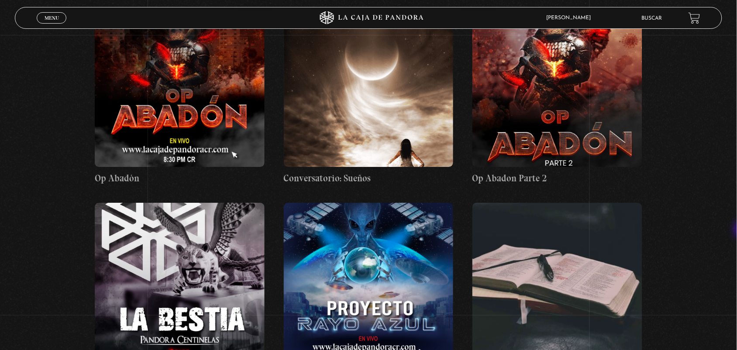 The image size is (737, 350). Describe the element at coordinates (694, 18) in the screenshot. I see `a: View your shopping cart` at that location.